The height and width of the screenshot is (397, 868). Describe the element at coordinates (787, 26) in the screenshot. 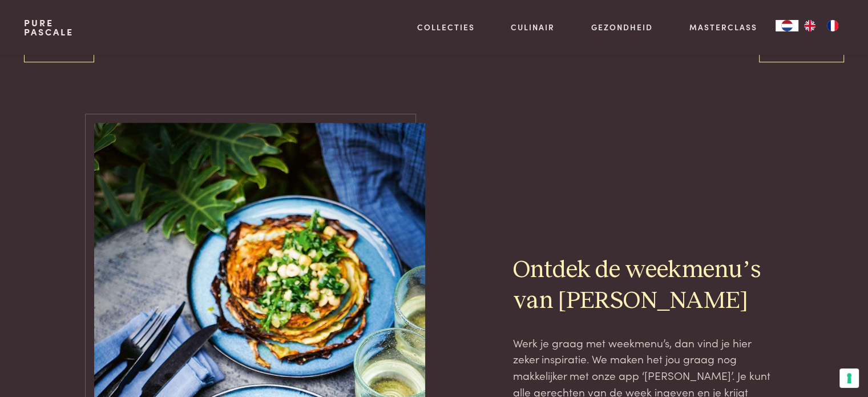

I see `div: Language` at that location.